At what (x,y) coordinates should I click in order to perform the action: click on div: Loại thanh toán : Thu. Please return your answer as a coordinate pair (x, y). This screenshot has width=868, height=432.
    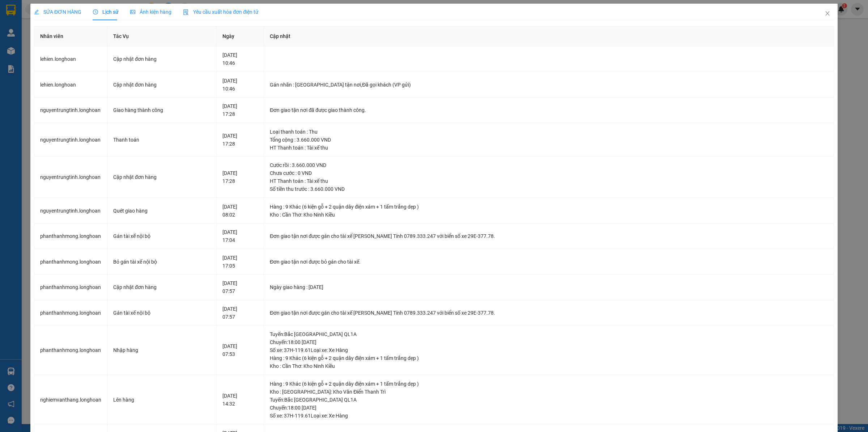
    Looking at the image, I should click on (549, 132).